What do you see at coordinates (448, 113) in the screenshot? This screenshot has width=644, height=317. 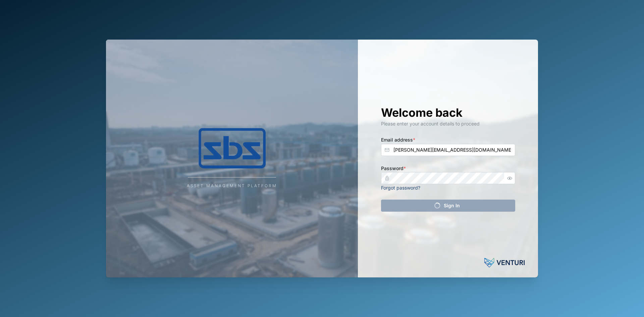 I see `h1: Welcome back` at bounding box center [448, 113].